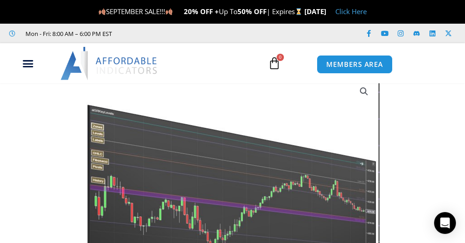 The height and width of the screenshot is (243, 465). I want to click on span: MEMBERS AREA, so click(354, 64).